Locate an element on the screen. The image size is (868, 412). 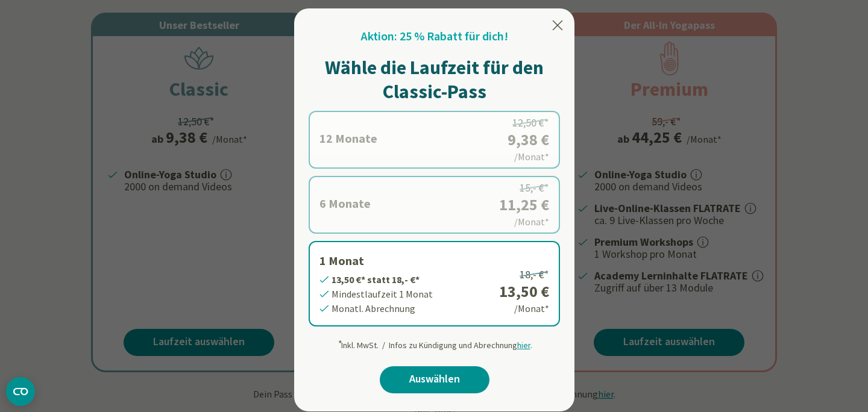
span: hier is located at coordinates (524, 345).